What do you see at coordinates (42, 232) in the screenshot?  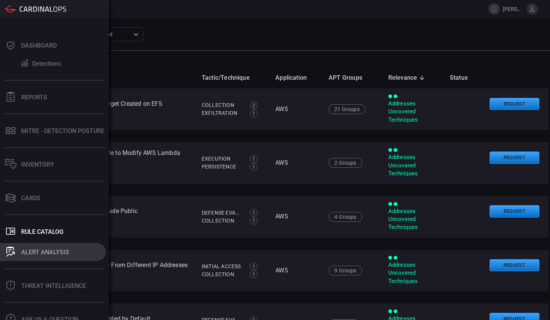 I see `div: Rule Catalog` at bounding box center [42, 232].